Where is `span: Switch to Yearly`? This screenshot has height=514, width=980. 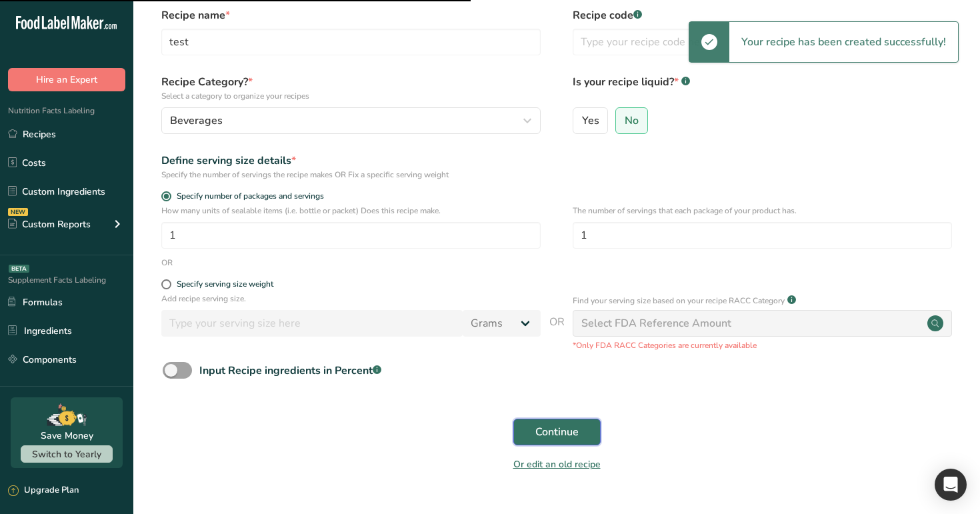 span: Switch to Yearly is located at coordinates (67, 454).